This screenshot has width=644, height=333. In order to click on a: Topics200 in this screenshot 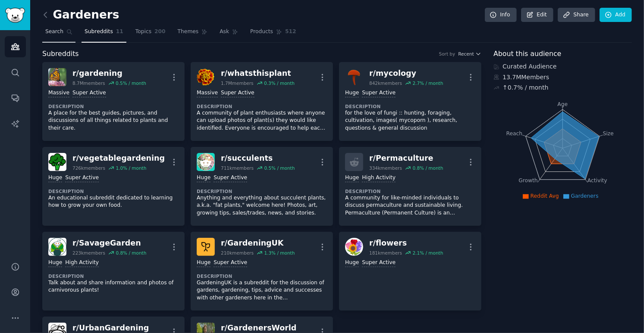, I will do `click(150, 34)`.